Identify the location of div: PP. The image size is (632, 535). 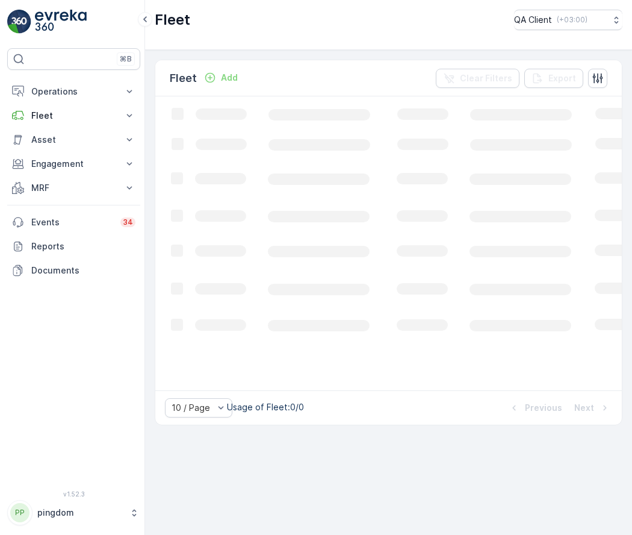
(20, 513).